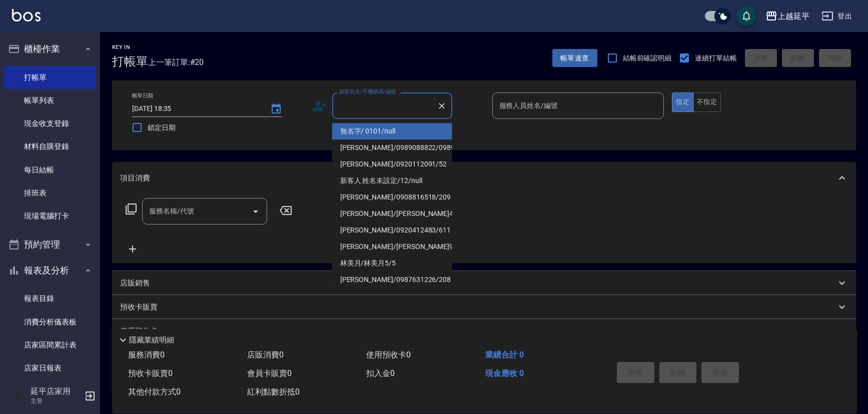 The height and width of the screenshot is (414, 868). What do you see at coordinates (50, 49) in the screenshot?
I see `button: 櫃檯作業` at bounding box center [50, 49].